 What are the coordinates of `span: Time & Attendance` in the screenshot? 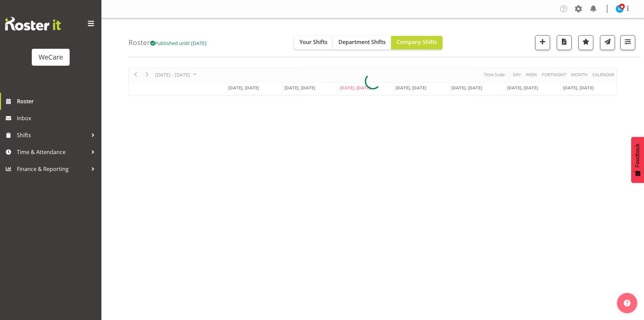 It's located at (52, 152).